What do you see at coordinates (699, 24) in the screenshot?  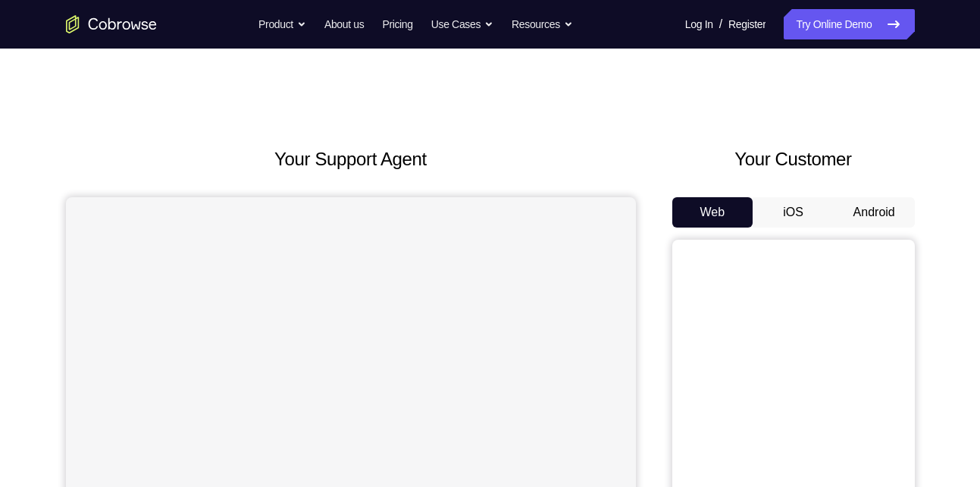 I see `a: Log In` at bounding box center [699, 24].